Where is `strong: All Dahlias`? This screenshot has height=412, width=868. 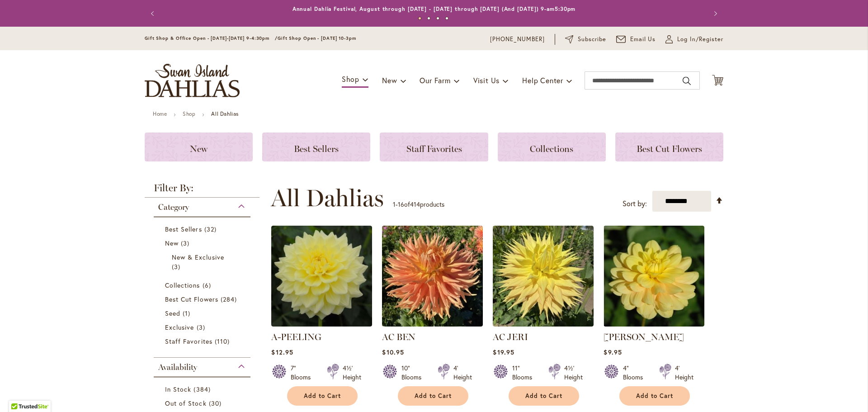
strong: All Dahlias is located at coordinates (225, 114).